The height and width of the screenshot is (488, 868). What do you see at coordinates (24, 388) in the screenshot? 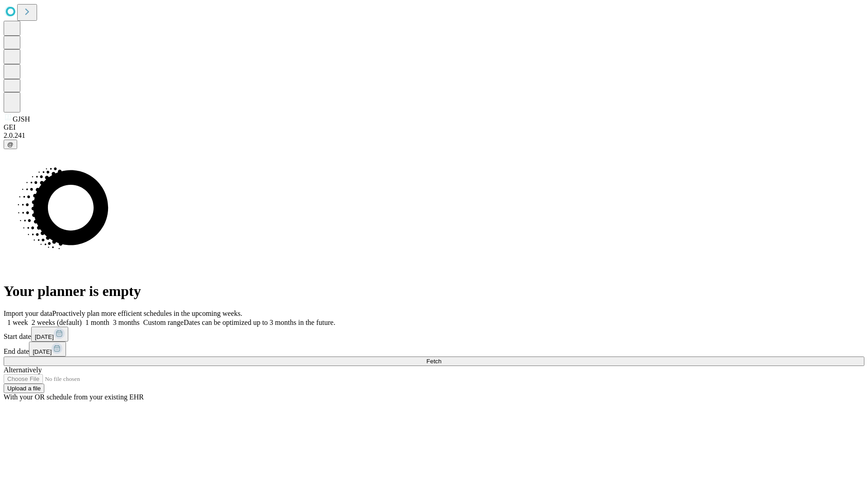
I see `button: Upload a file` at bounding box center [24, 388].